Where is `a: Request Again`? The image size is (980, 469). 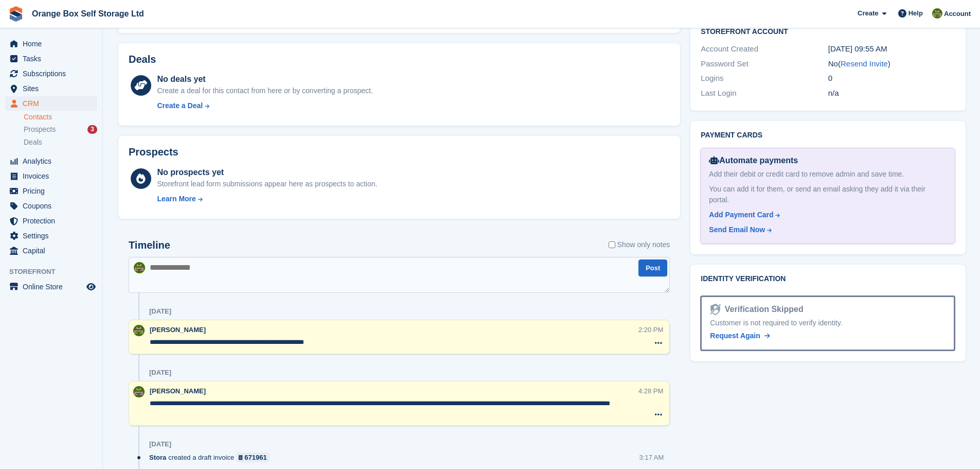 a: Request Again is located at coordinates (740, 336).